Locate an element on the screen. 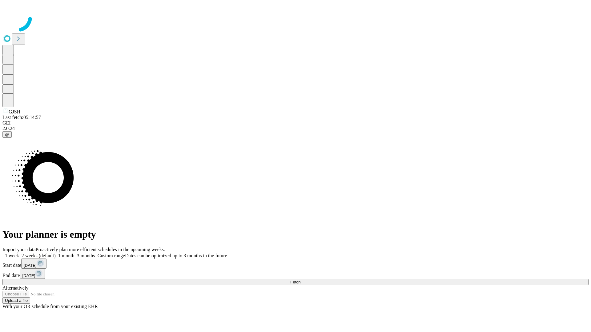  span: 1 week is located at coordinates (12, 256).